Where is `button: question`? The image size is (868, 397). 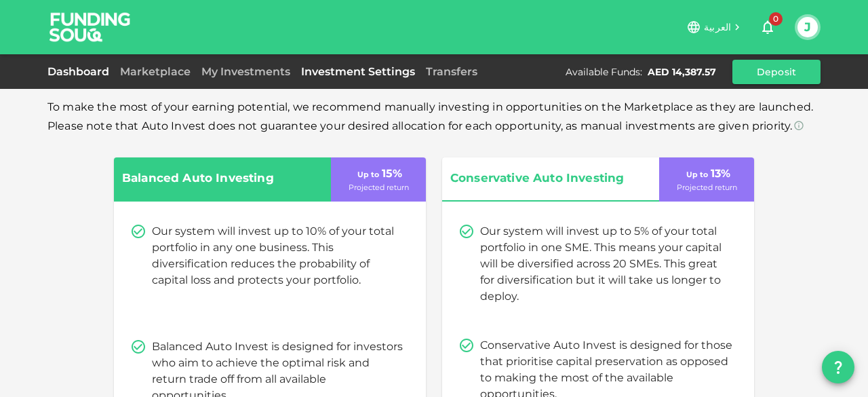 button: question is located at coordinates (838, 367).